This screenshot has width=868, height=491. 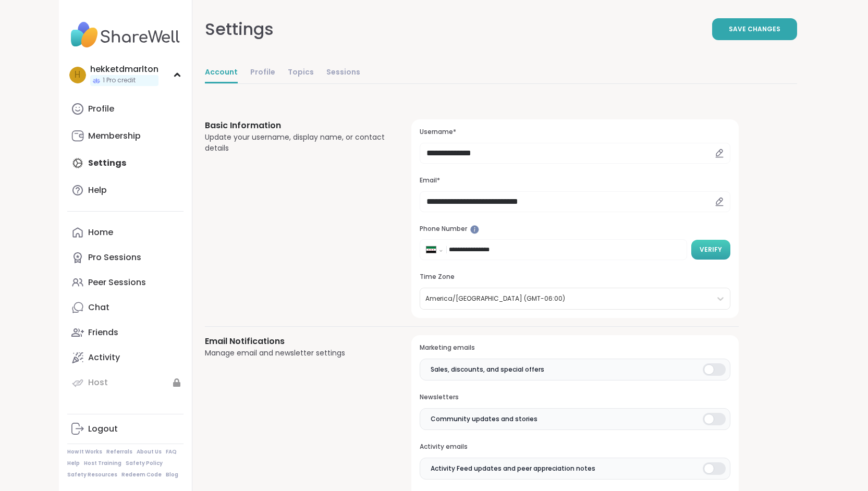 I want to click on a: Friends, so click(x=125, y=332).